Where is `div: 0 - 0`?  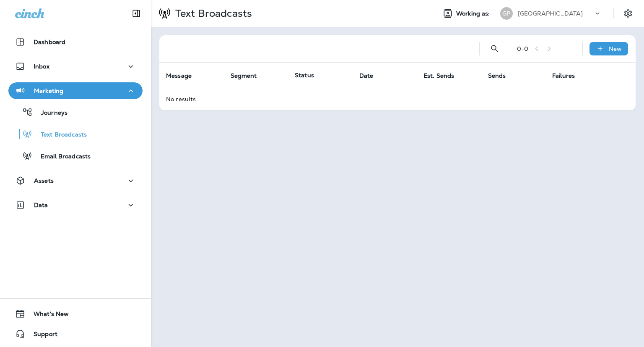
div: 0 - 0 is located at coordinates (523, 49).